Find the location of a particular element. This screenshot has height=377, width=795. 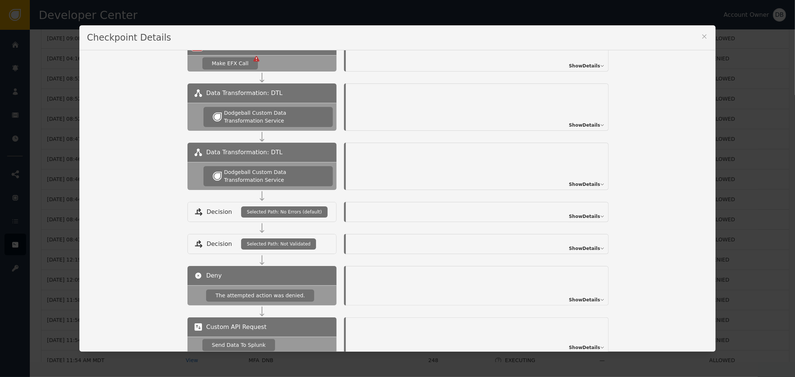

span: Selected Path: Not Validated is located at coordinates (278, 244).